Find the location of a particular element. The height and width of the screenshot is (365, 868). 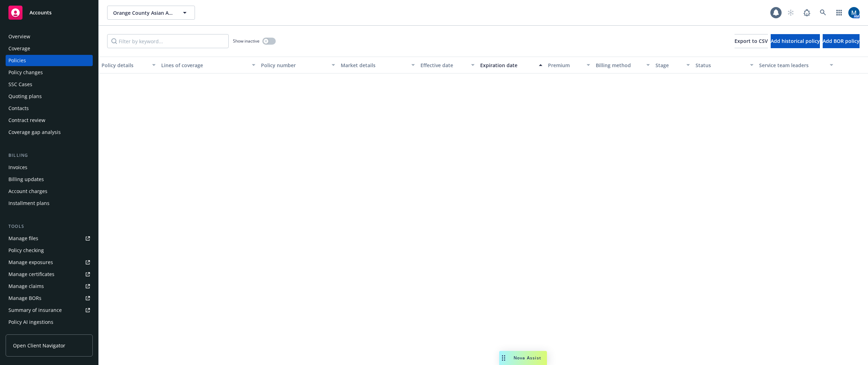

a: Report a Bug is located at coordinates (807, 13).